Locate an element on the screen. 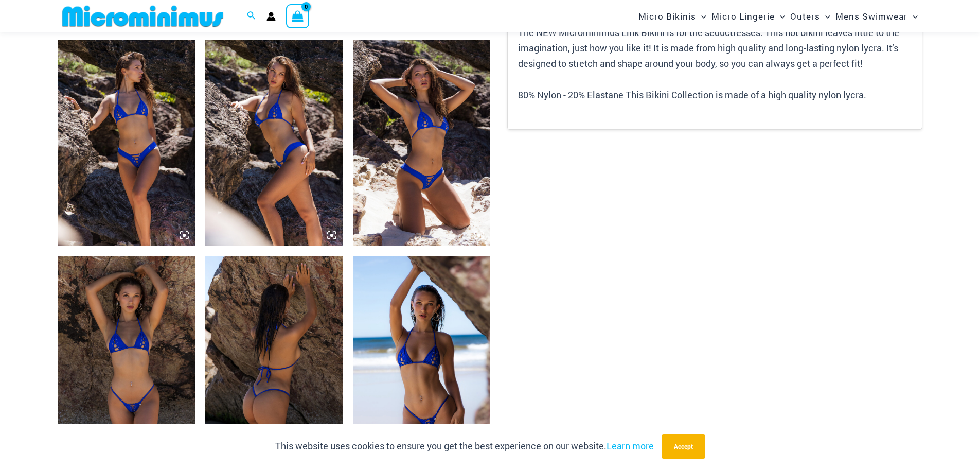  p: The NEW Microminimus Link Bikini is for the seductresses. This hot bikini leaves little to the im... is located at coordinates (715, 48).